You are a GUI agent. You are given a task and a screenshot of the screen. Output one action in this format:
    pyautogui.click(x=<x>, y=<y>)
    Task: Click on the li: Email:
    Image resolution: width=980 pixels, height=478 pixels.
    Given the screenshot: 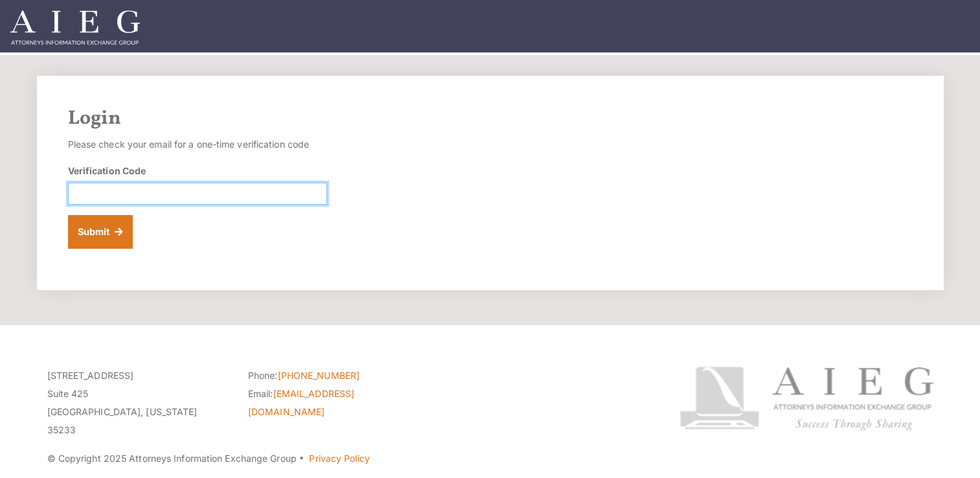 What is the action you would take?
    pyautogui.click(x=339, y=403)
    